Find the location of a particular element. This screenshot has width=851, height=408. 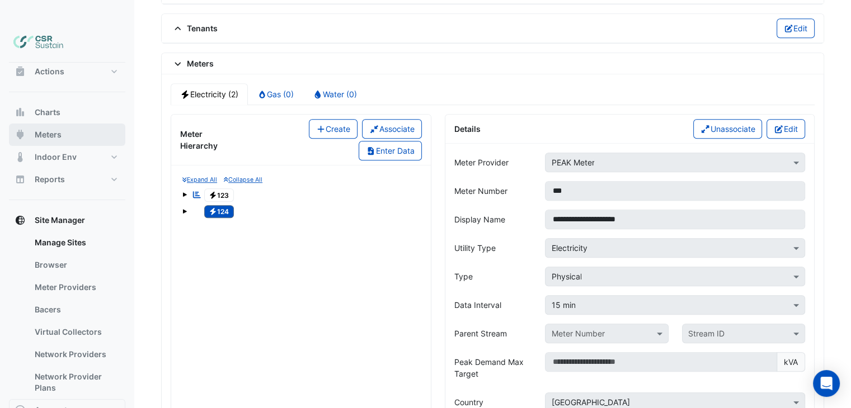

app-icon: Reports is located at coordinates (20, 180).